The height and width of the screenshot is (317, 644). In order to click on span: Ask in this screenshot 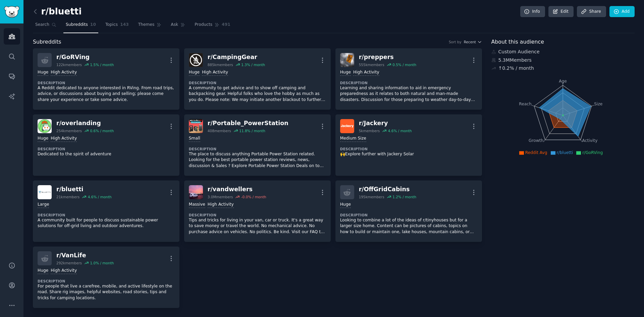, I will do `click(174, 25)`.